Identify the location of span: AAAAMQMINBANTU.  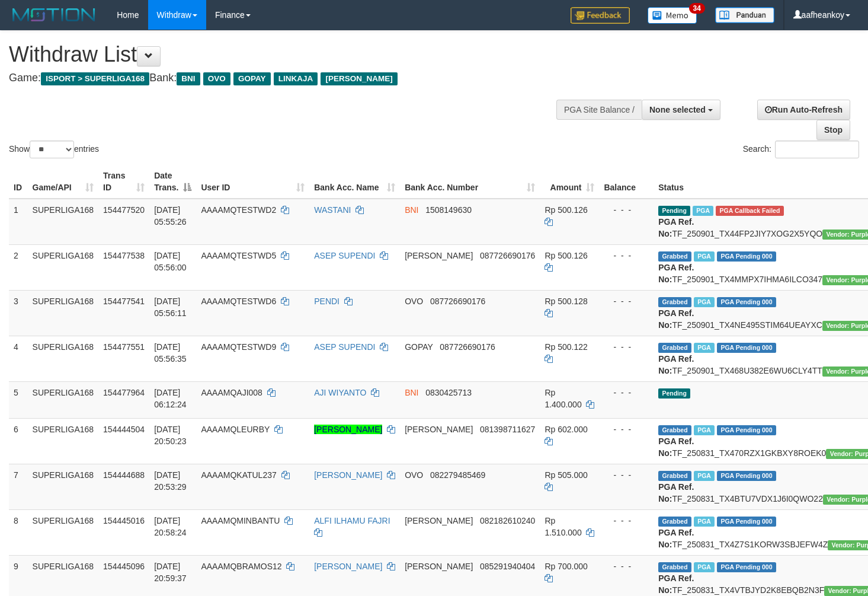
(240, 521).